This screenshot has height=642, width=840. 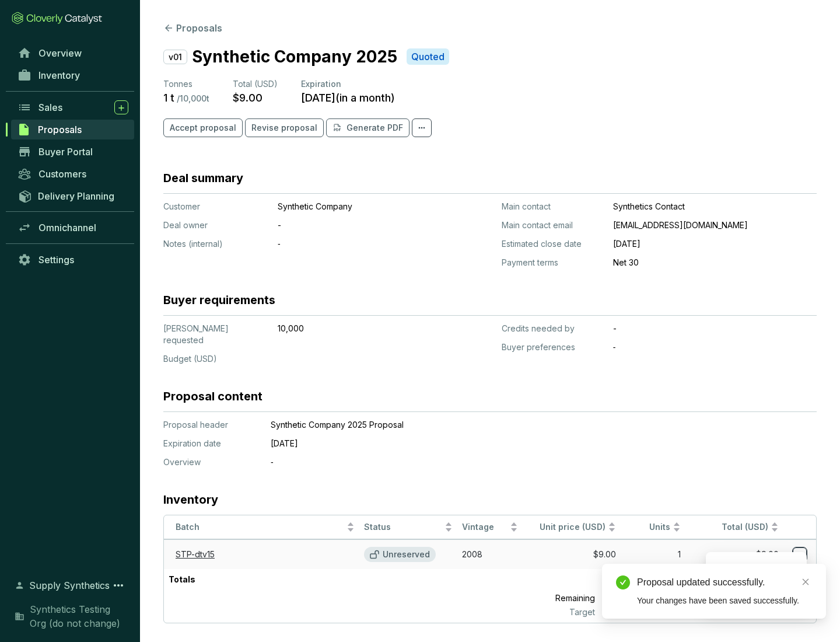 I want to click on a: Settings, so click(x=73, y=260).